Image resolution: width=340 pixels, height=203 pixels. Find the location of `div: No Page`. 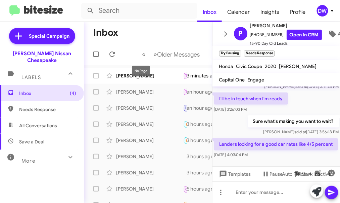

div: No Page is located at coordinates (141, 71).